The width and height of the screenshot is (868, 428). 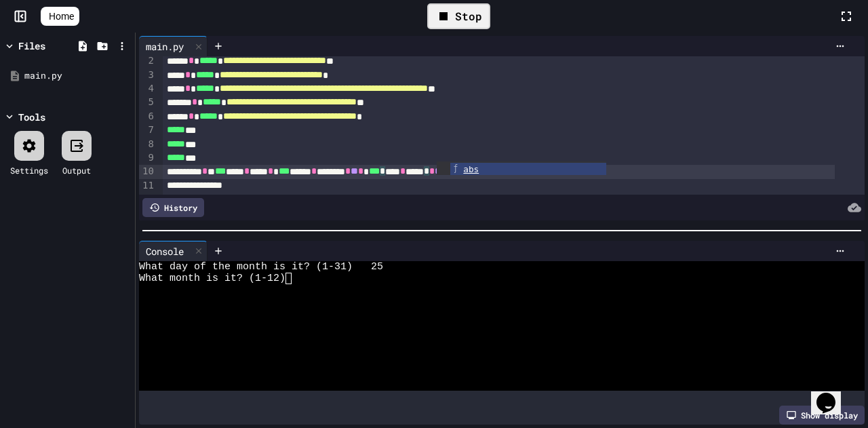 What do you see at coordinates (147, 102) in the screenshot?
I see `div: 5` at bounding box center [147, 102].